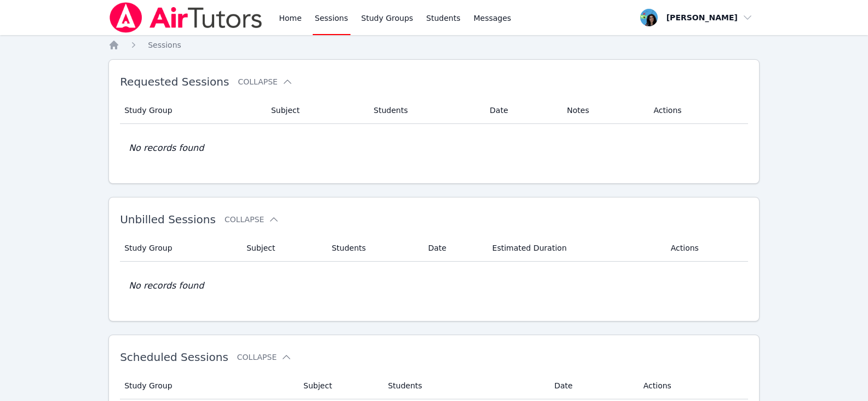  Describe the element at coordinates (174, 357) in the screenshot. I see `span: Scheduled Sessions` at that location.